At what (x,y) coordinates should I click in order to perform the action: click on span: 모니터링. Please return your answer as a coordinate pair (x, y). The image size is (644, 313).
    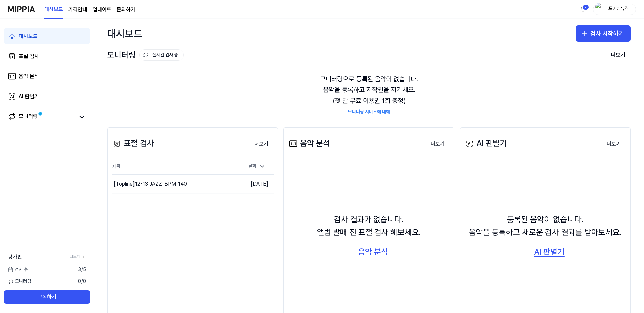
    Looking at the image, I should click on (20, 282).